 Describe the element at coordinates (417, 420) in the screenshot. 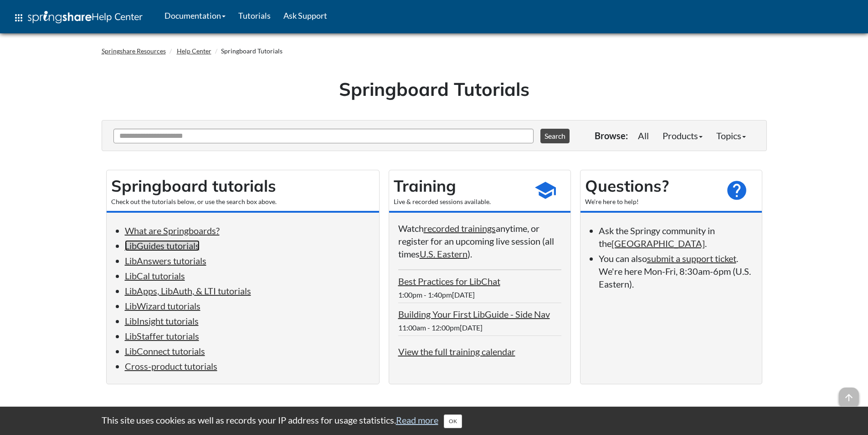

I see `a: Read more` at that location.